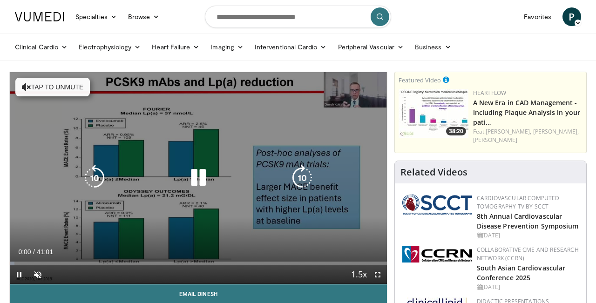 The image size is (596, 303). I want to click on a: Favorites, so click(538, 17).